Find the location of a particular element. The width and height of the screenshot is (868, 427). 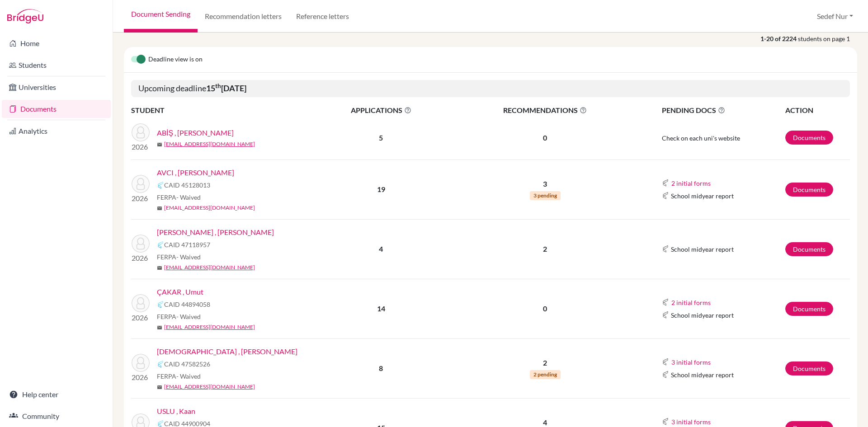

span: students on page 1 is located at coordinates (827, 38).